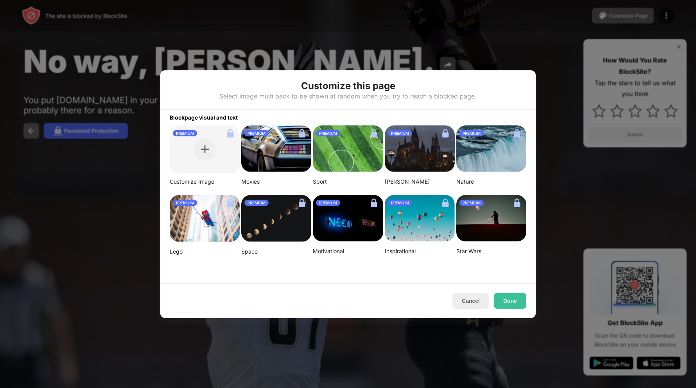 The height and width of the screenshot is (388, 696). What do you see at coordinates (471, 301) in the screenshot?
I see `button: Cancel` at bounding box center [471, 301].